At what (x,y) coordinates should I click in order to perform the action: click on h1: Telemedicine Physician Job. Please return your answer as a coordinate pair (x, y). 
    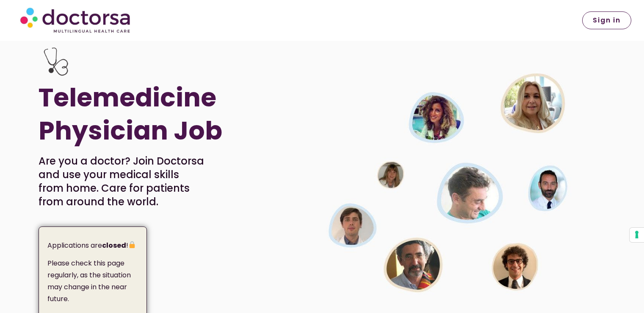
    Looking at the image, I should click on (153, 114).